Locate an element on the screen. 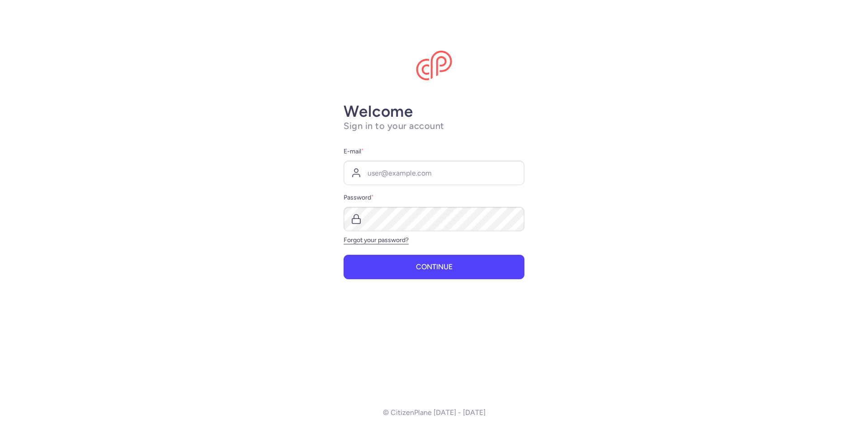  label: Password is located at coordinates (434, 197).